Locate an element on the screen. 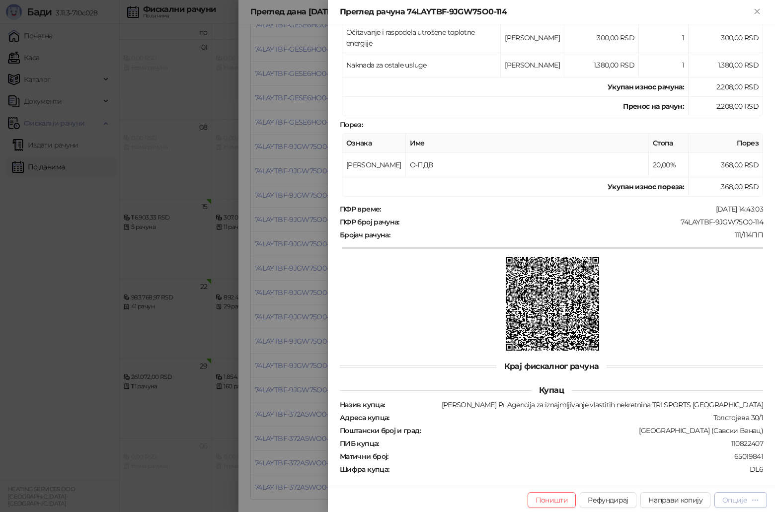  div: 110822407 is located at coordinates (572, 444).